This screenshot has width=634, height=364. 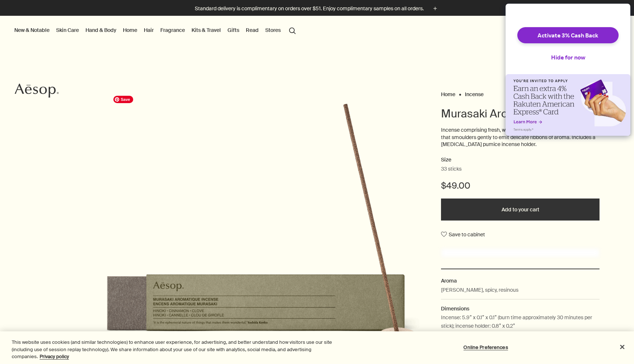 I want to click on button: Close, so click(x=623, y=346).